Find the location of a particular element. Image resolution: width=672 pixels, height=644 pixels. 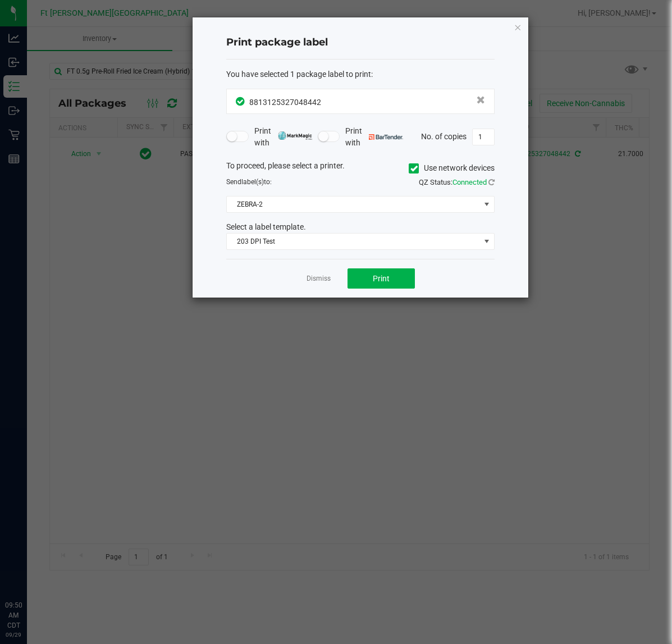

span: ZEBRA-2 is located at coordinates (353, 204).